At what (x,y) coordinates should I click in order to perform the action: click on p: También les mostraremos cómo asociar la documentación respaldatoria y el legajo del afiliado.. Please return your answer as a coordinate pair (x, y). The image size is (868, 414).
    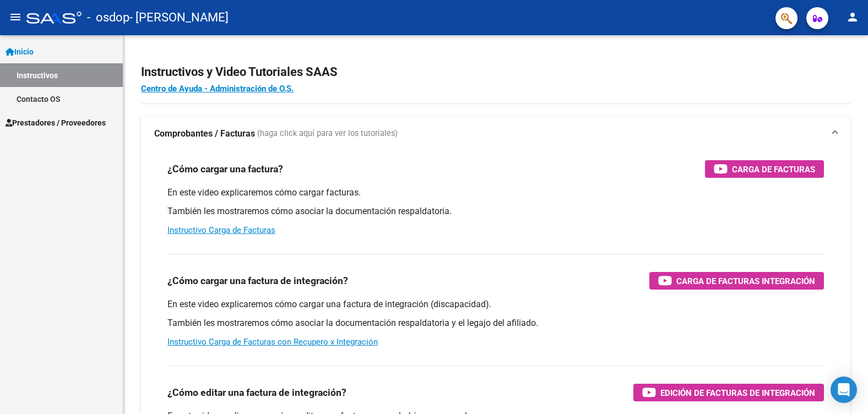
    Looking at the image, I should click on (496, 323).